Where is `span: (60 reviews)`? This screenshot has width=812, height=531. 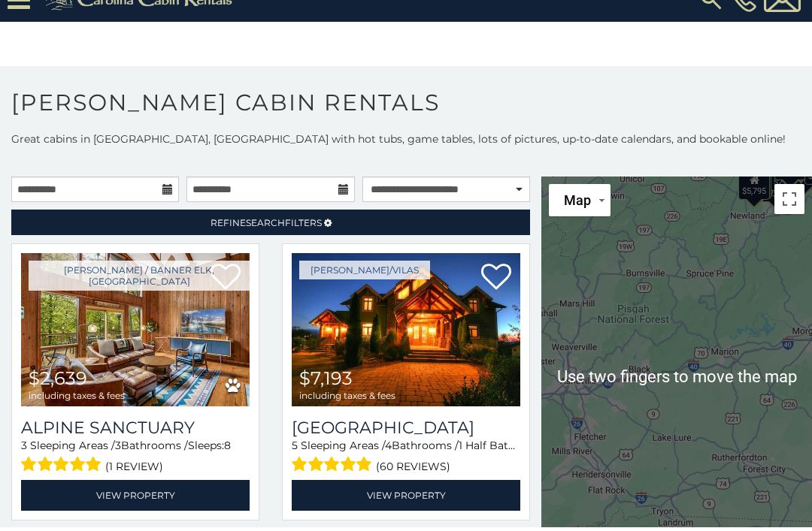 span: (60 reviews) is located at coordinates (413, 471).